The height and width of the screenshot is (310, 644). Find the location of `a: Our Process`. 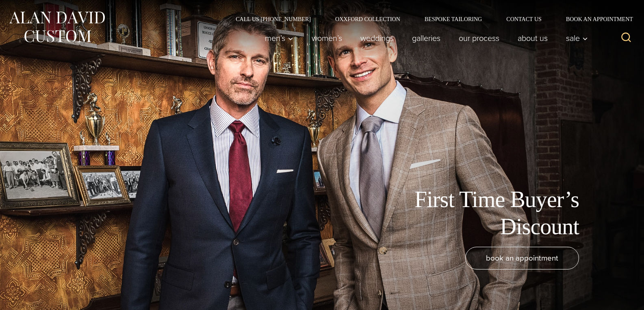

a: Our Process is located at coordinates (479, 38).